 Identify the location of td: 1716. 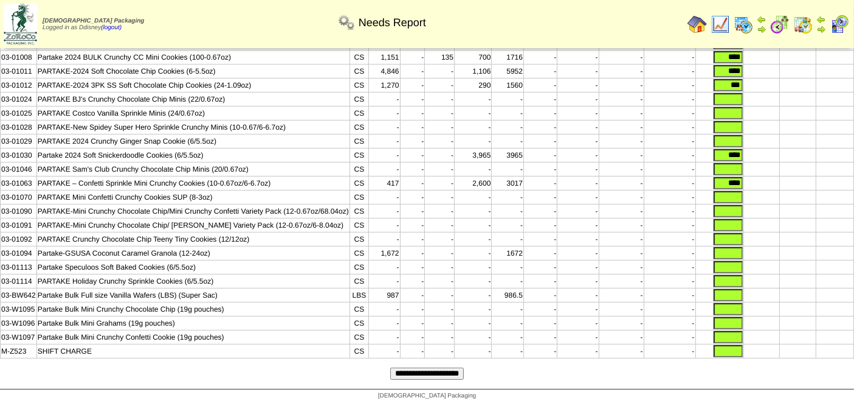
(508, 57).